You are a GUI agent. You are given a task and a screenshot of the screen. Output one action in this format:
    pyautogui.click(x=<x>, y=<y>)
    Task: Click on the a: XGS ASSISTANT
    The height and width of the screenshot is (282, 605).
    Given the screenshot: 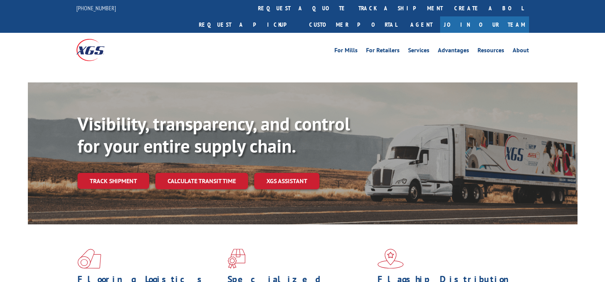 What is the action you would take?
    pyautogui.click(x=287, y=181)
    